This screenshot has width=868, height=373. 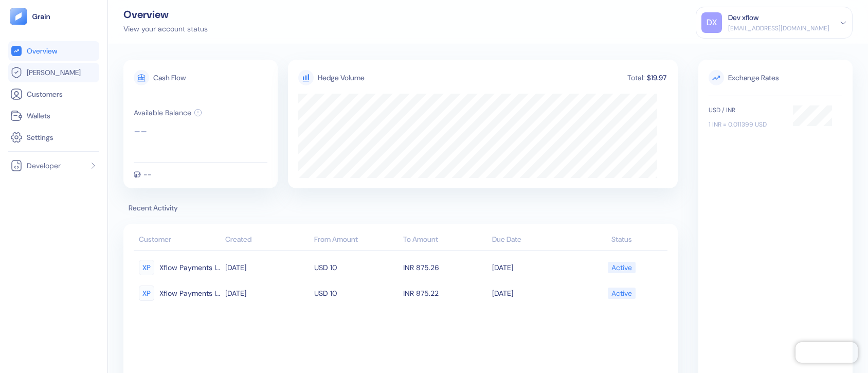 What do you see at coordinates (356, 241) in the screenshot?
I see `th: From Amount` at bounding box center [356, 241].